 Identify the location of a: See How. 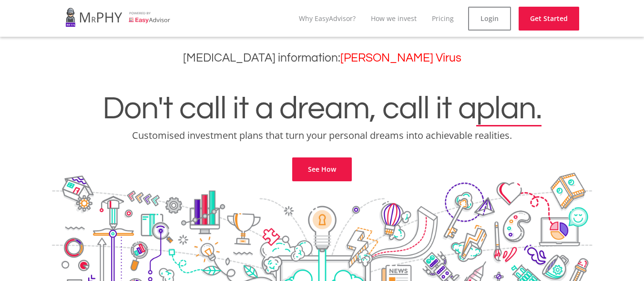
(322, 169).